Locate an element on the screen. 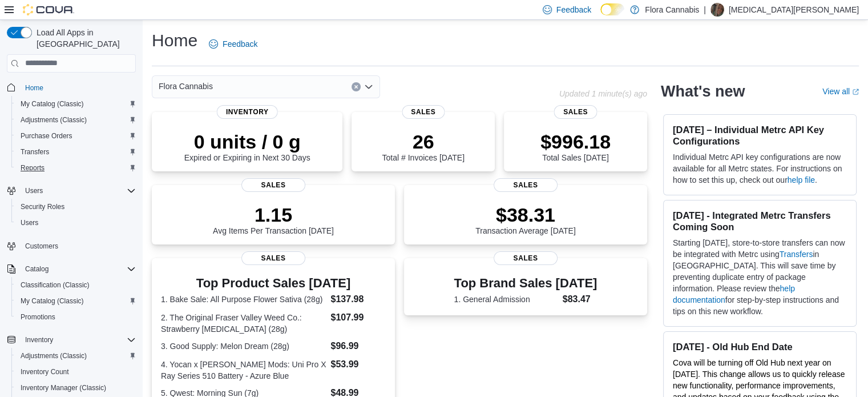 This screenshot has height=397, width=868. button: Reports is located at coordinates (76, 168).